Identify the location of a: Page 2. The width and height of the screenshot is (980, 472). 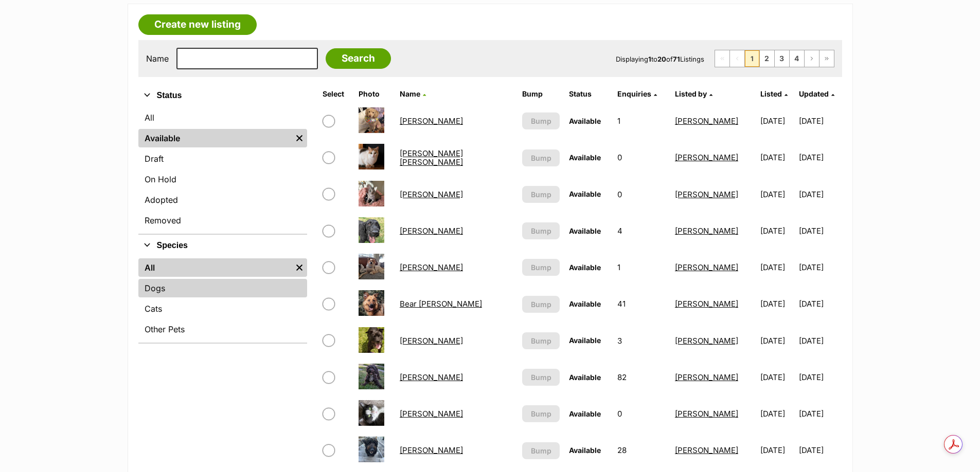
(767, 58).